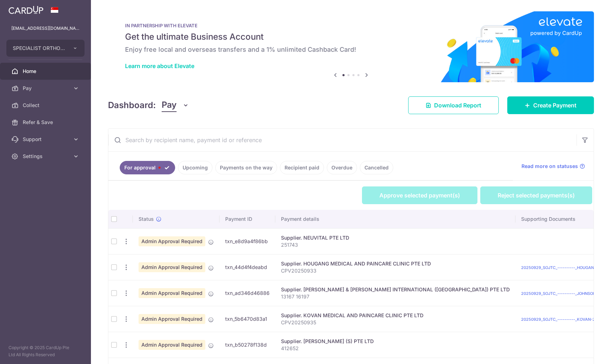 This screenshot has height=364, width=611. Describe the element at coordinates (395, 264) in the screenshot. I see `div: Supplier. HOUGANG MEDICAL AND PAINCARE CLINIC PTE LTD` at that location.